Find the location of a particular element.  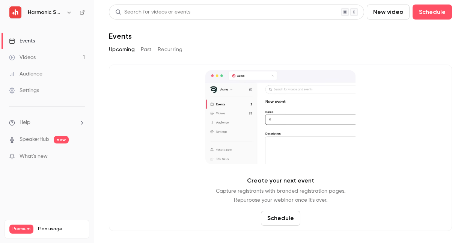

div: Audience is located at coordinates (26, 74).